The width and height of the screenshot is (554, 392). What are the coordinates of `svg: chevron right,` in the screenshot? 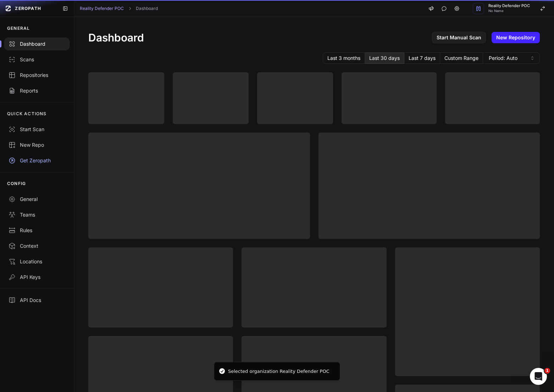 It's located at (130, 9).